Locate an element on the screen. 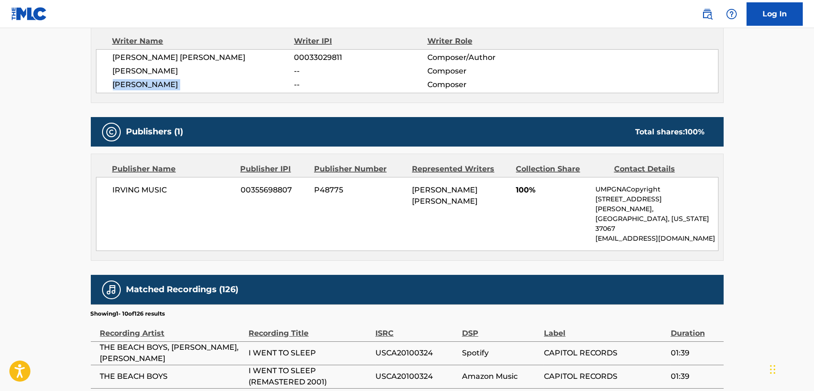  span: IRVING MUSIC is located at coordinates (173, 190).